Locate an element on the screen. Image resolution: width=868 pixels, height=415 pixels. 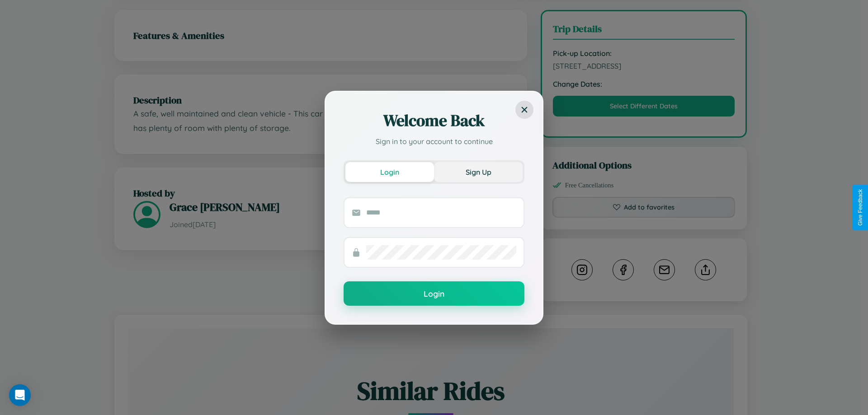
p: Sign in to your account to continue is located at coordinates (434, 141).